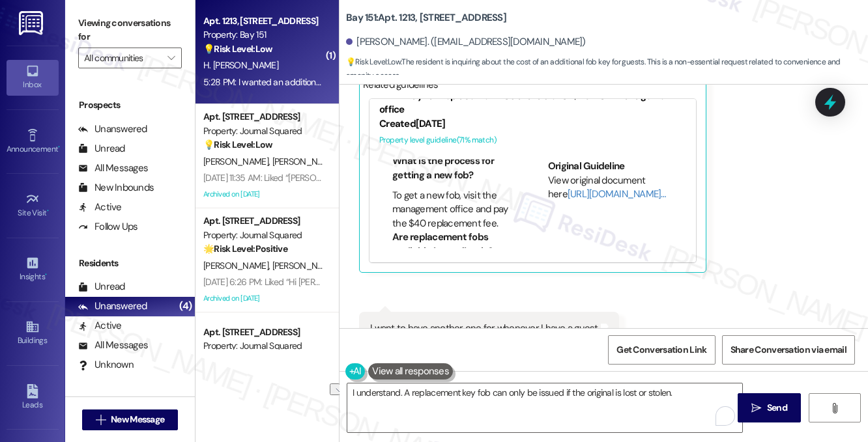 The image size is (868, 442). Describe the element at coordinates (33, 334) in the screenshot. I see `a: Buildings` at that location.